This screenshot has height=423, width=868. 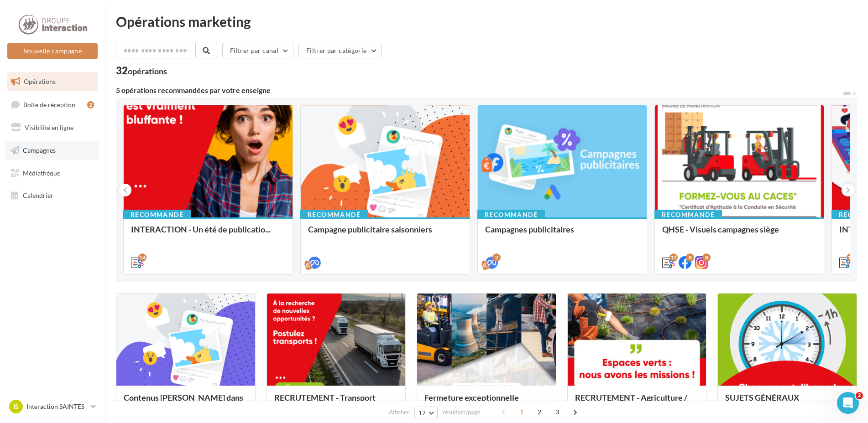 What do you see at coordinates (52, 51) in the screenshot?
I see `button: Nouvelle campagne` at bounding box center [52, 51].